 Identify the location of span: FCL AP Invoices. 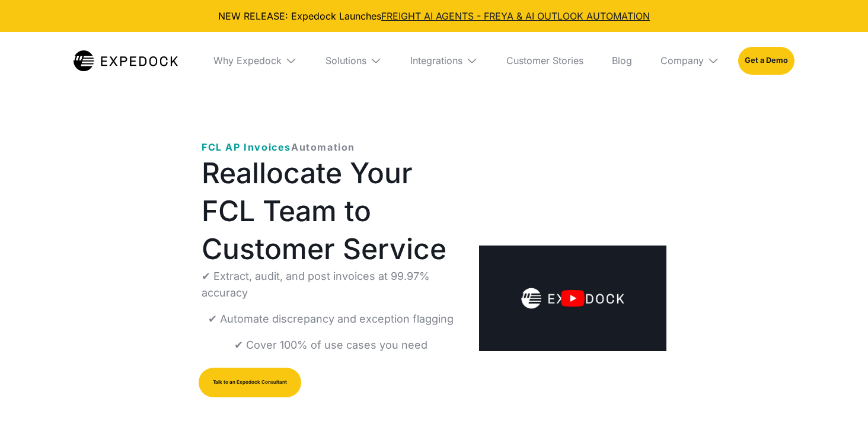
(246, 147).